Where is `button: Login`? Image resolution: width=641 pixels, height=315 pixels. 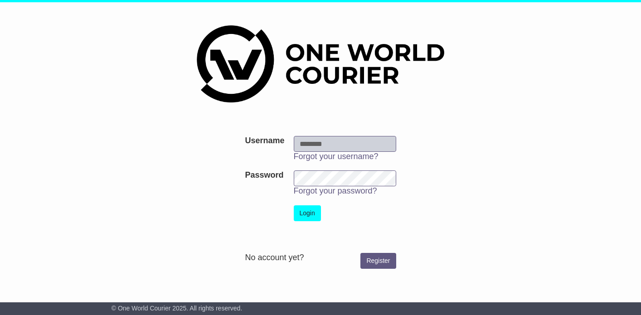
button: Login is located at coordinates (307, 213).